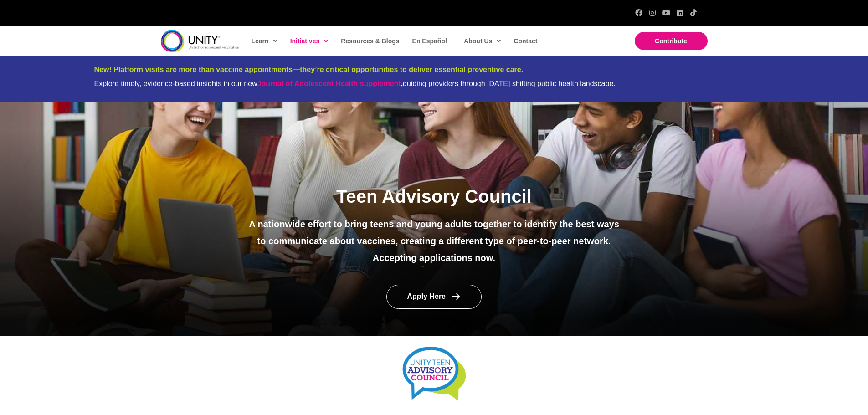  What do you see at coordinates (525, 41) in the screenshot?
I see `span: Contact` at bounding box center [525, 41].